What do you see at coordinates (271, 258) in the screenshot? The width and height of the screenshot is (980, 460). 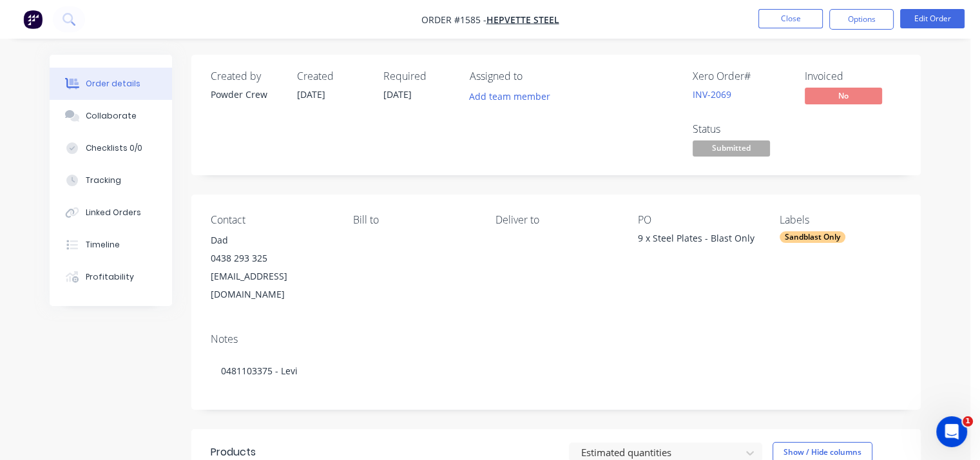 I see `div: 0438 293 325` at bounding box center [271, 258].